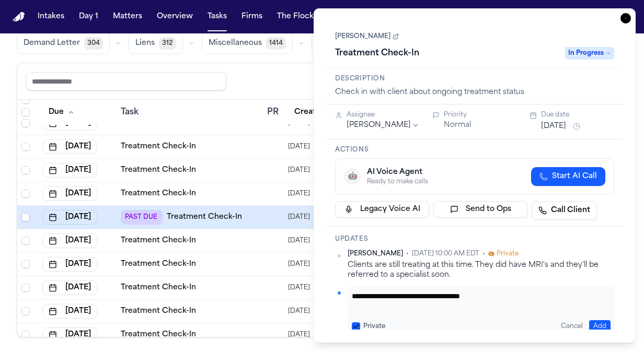 This screenshot has width=644, height=352. Describe the element at coordinates (375, 326) in the screenshot. I see `label: Private` at that location.